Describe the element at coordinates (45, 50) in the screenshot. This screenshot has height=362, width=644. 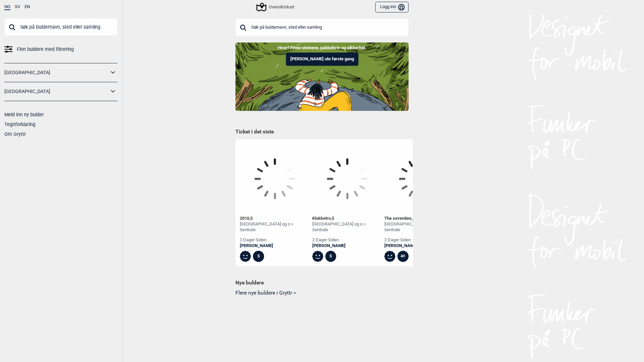
I see `span: Finn buldere med filtrering` at that location.